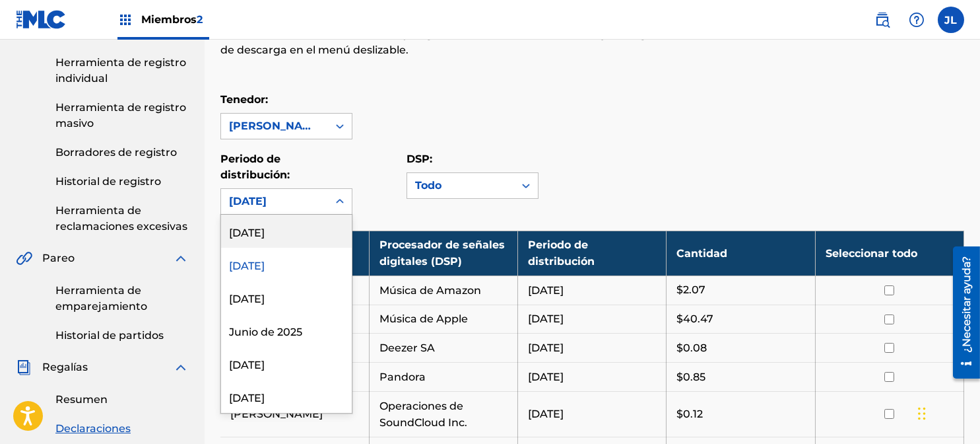 This screenshot has width=980, height=444. Describe the element at coordinates (93, 428) in the screenshot. I see `font: Declaraciones` at that location.